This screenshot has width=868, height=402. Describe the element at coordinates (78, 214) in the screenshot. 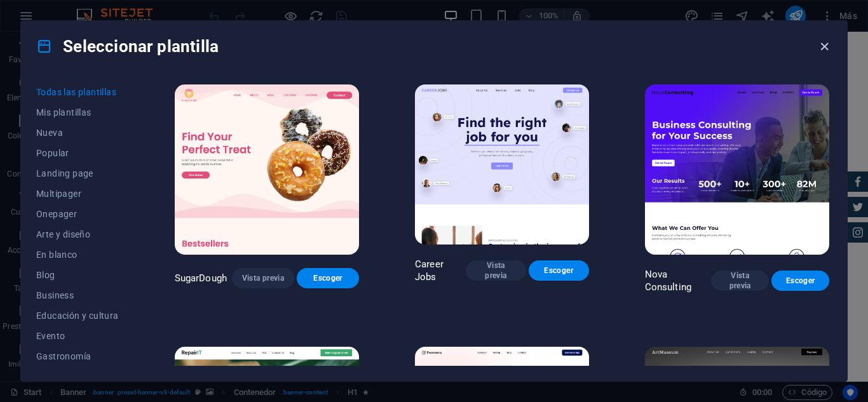

I see `button: Onepager` at that location.